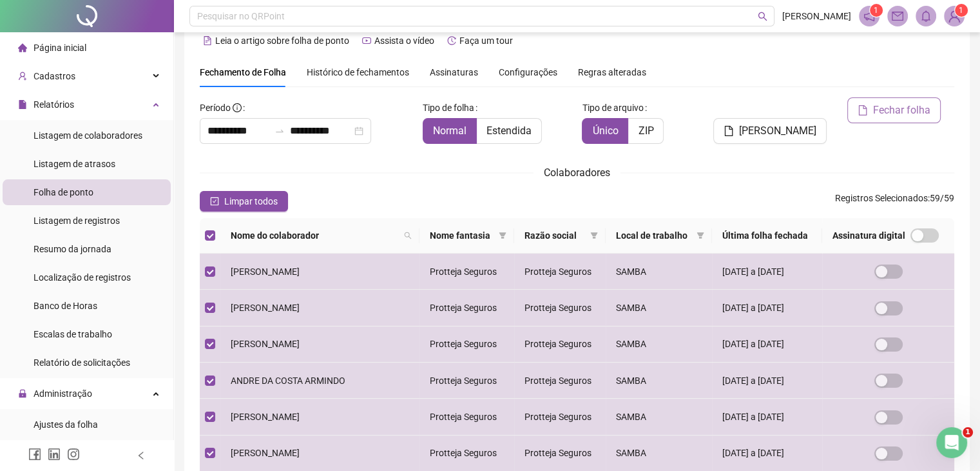 Image resolution: width=980 pixels, height=471 pixels. I want to click on span: notification, so click(869, 16).